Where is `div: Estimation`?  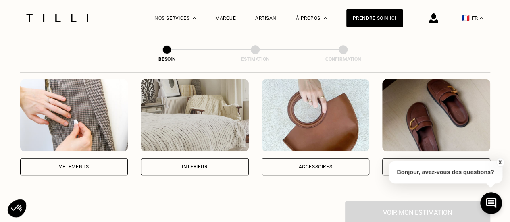
div: Estimation is located at coordinates (255, 59).